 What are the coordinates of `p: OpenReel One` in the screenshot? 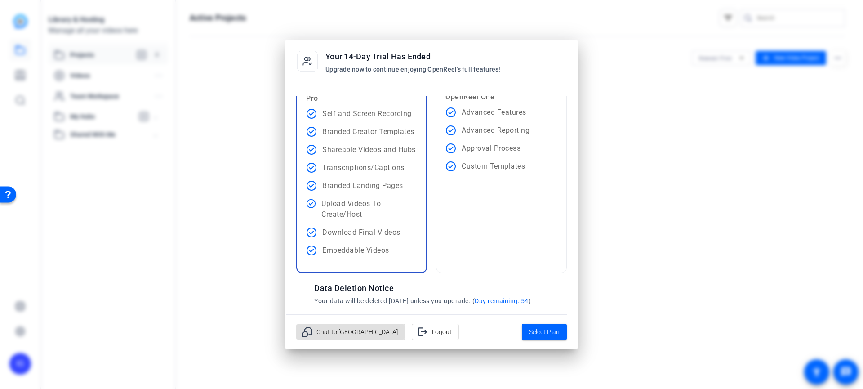 It's located at (474, 97).